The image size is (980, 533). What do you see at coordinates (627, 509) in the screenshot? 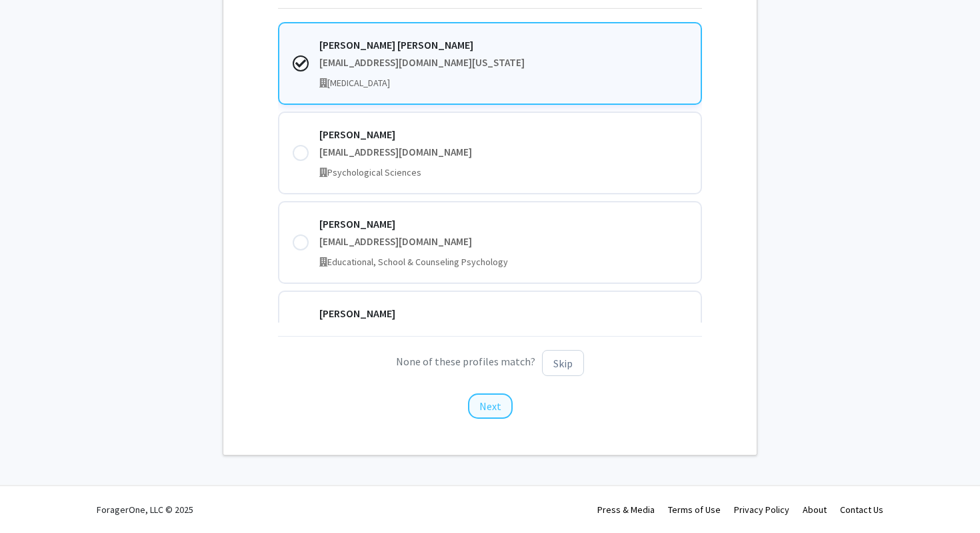
I see `a: Press & Media` at bounding box center [627, 509].